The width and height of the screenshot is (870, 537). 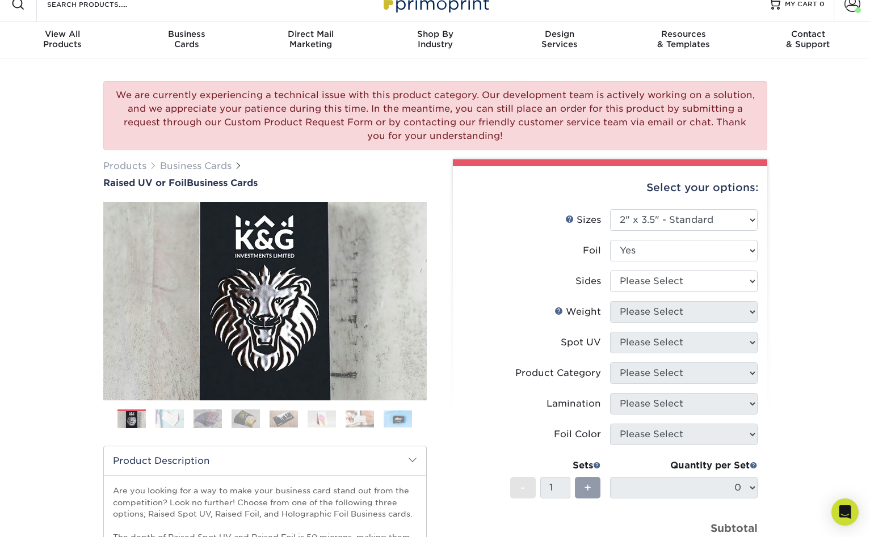 I want to click on div: Weight, so click(x=578, y=312).